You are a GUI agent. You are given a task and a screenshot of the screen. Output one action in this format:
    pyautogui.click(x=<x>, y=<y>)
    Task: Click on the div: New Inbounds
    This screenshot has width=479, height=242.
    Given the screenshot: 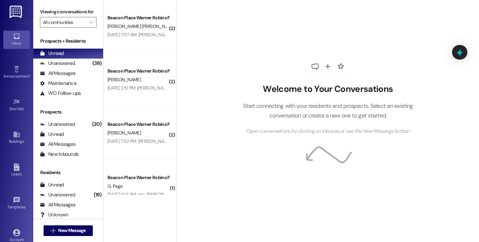 What is the action you would take?
    pyautogui.click(x=59, y=154)
    